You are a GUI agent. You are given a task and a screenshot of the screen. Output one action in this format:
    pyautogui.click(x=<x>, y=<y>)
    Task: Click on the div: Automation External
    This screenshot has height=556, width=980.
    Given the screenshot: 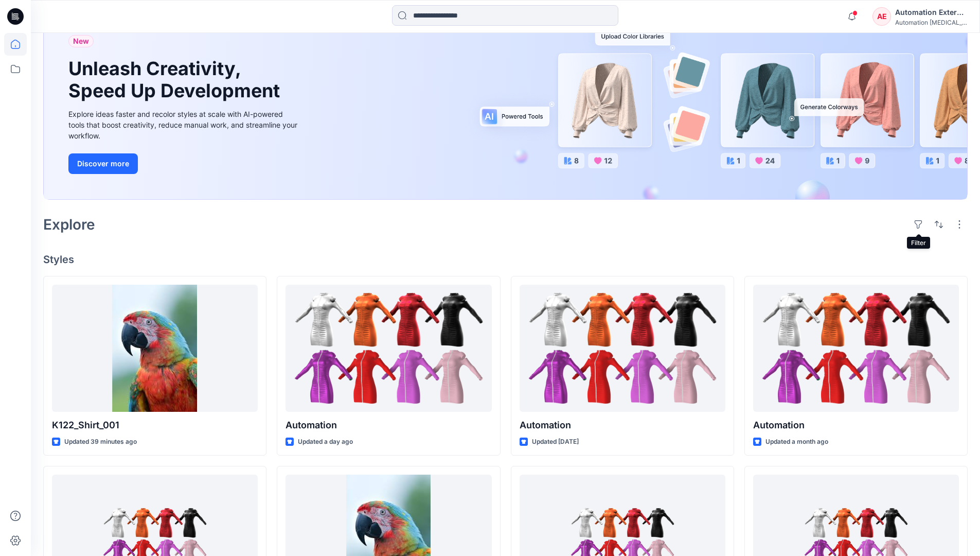 What is the action you would take?
    pyautogui.click(x=931, y=12)
    